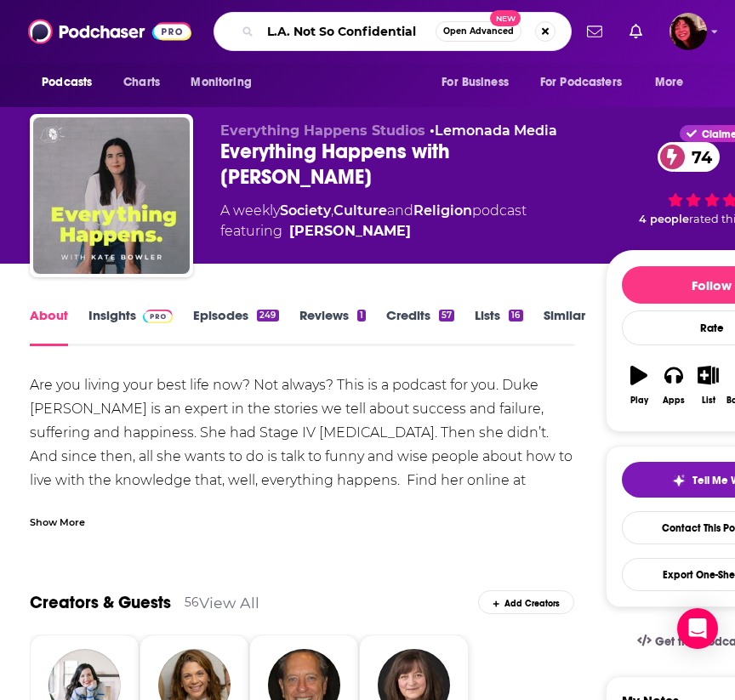  What do you see at coordinates (525, 602) in the screenshot?
I see `div: Add Creators` at bounding box center [525, 602].